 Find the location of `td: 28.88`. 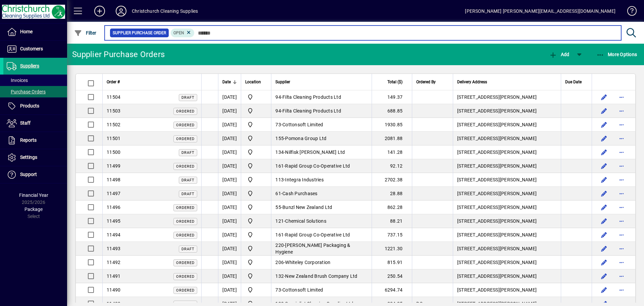

td: 28.88 is located at coordinates (392, 193).